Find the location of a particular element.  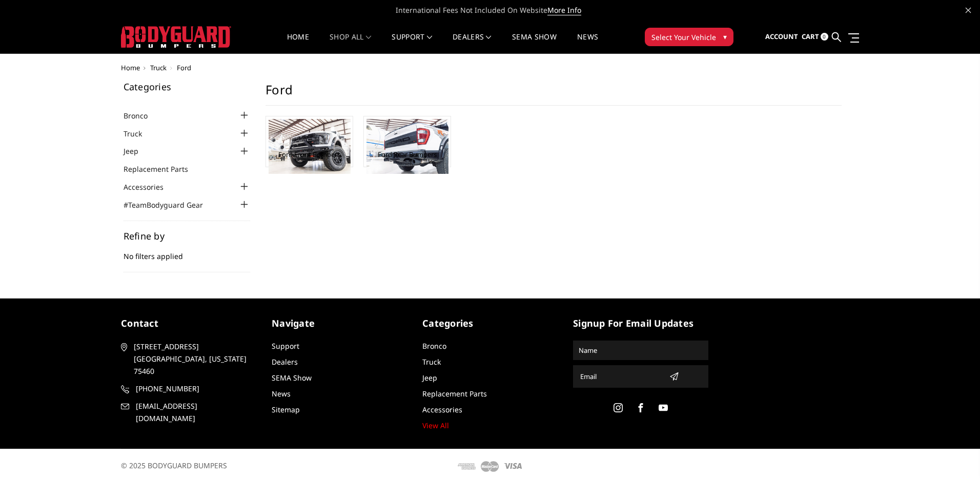

h5: signup for email updates is located at coordinates (641, 323).